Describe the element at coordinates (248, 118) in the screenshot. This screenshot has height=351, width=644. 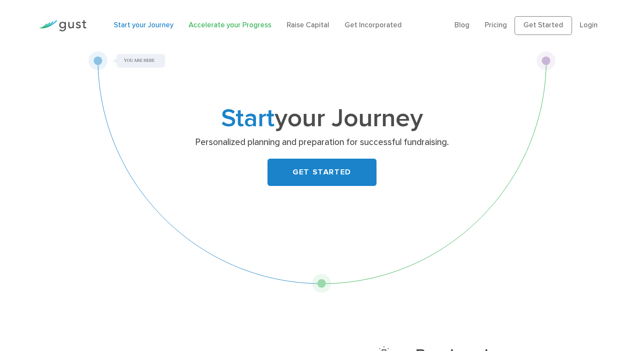
I see `span: Start` at that location.